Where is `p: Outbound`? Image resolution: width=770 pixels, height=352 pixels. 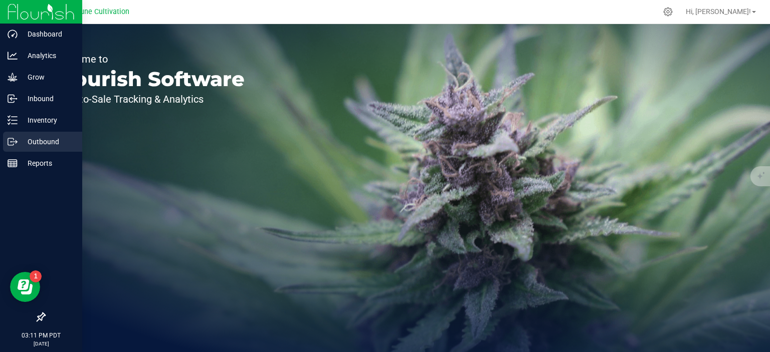 p: Outbound is located at coordinates (48, 142).